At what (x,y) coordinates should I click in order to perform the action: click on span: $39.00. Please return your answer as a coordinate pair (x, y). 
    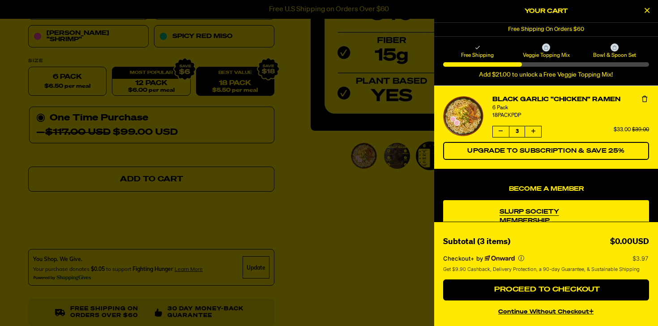
    Looking at the image, I should click on (641, 130).